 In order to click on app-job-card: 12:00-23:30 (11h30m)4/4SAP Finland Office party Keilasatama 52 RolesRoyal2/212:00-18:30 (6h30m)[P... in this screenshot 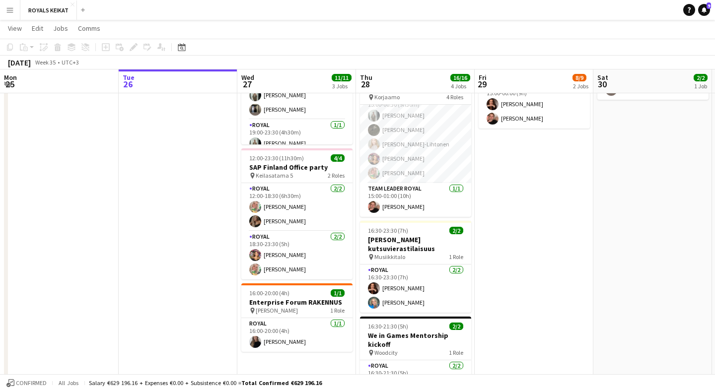, I will do `click(297, 214)`.